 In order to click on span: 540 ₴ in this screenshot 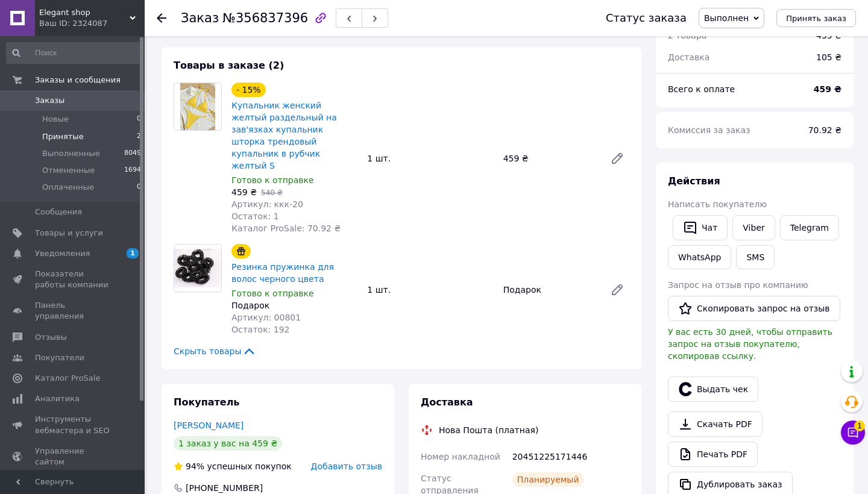, I will do `click(272, 193)`.